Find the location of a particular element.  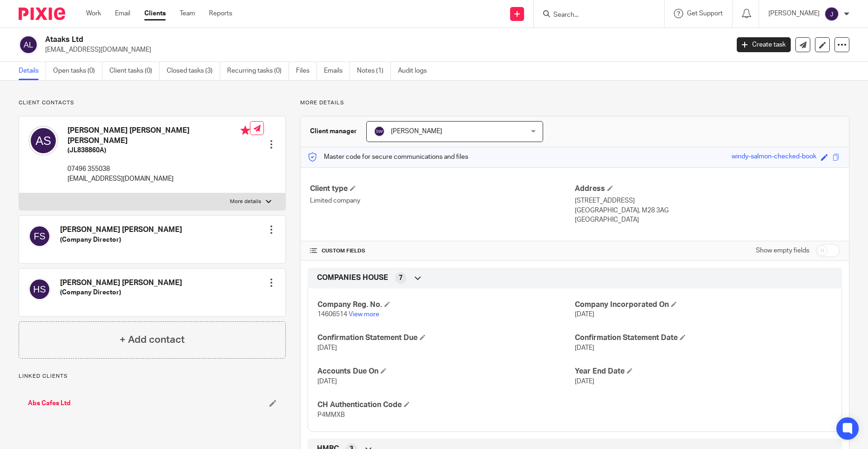

a: Work is located at coordinates (93, 13).